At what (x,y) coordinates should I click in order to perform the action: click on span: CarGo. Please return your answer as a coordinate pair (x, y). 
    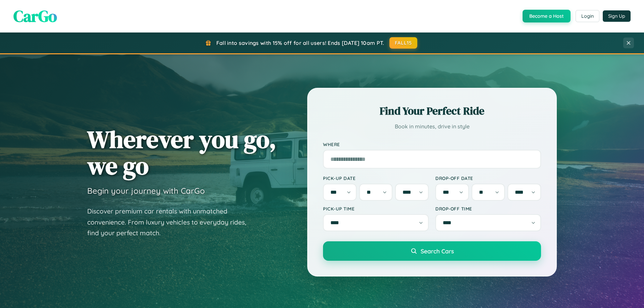
    Looking at the image, I should click on (35, 16).